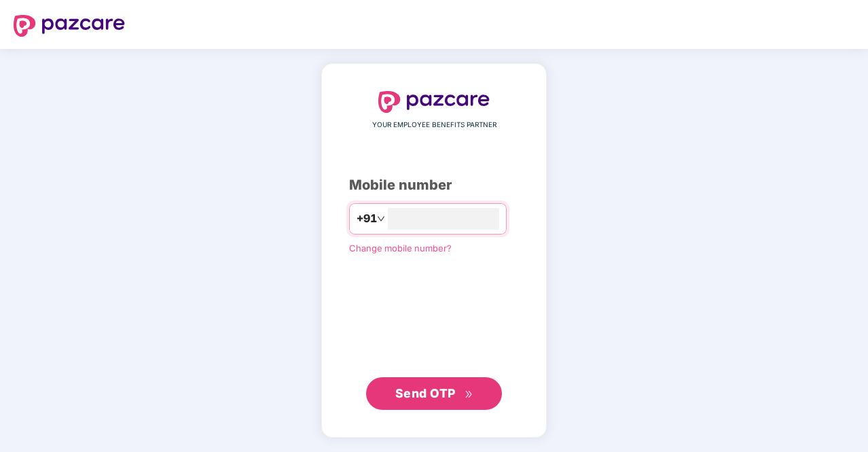 The height and width of the screenshot is (452, 868). Describe the element at coordinates (434, 125) in the screenshot. I see `span: YOUR EMPLOYEE BENEFITS PARTNER` at that location.